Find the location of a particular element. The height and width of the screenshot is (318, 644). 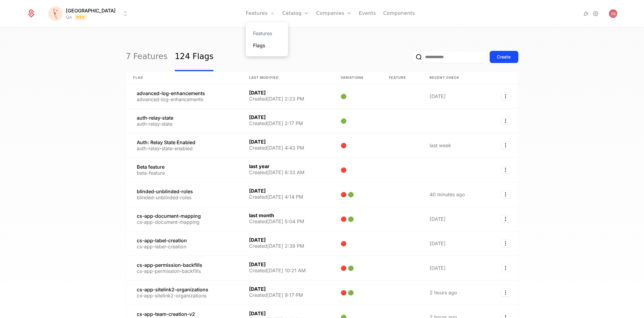

a: Features is located at coordinates (267, 33).